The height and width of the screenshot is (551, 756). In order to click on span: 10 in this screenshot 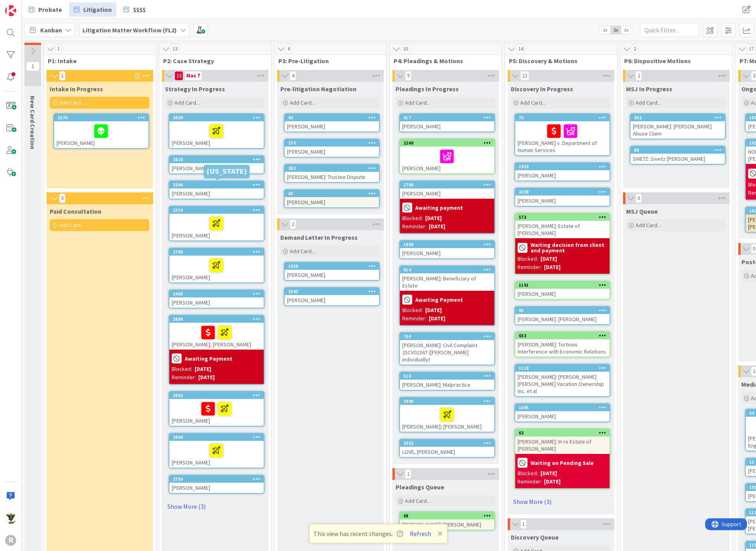, I will do `click(406, 49)`.